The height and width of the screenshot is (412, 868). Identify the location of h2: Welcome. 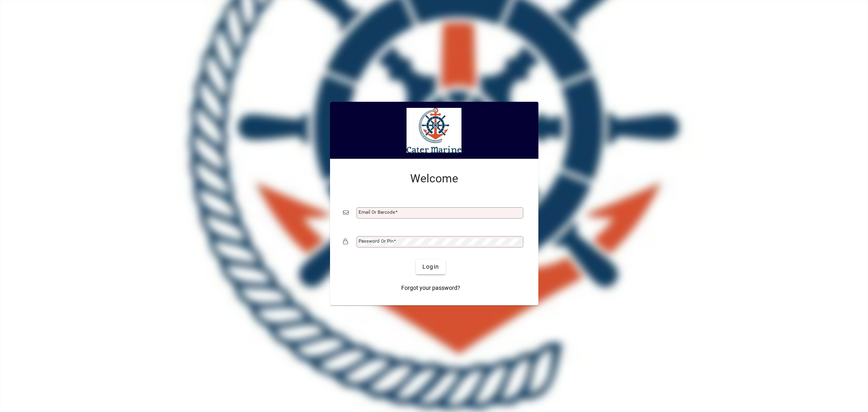
(434, 179).